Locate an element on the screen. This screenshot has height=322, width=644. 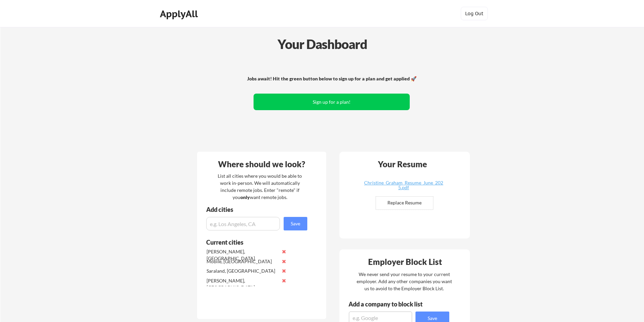
div: Current cities is located at coordinates (252, 242).